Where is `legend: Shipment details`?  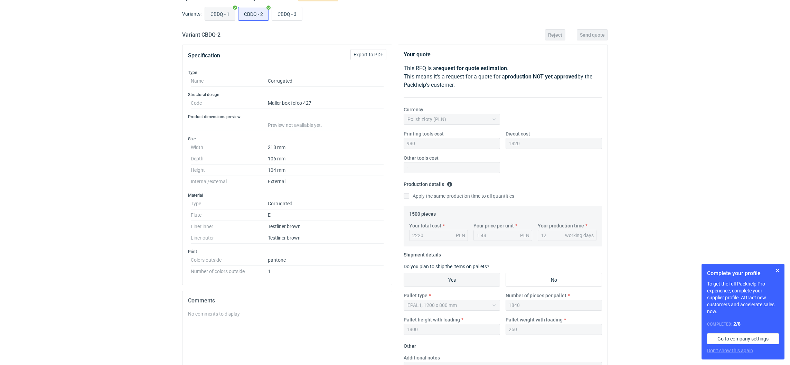
legend: Shipment details is located at coordinates (422, 253).